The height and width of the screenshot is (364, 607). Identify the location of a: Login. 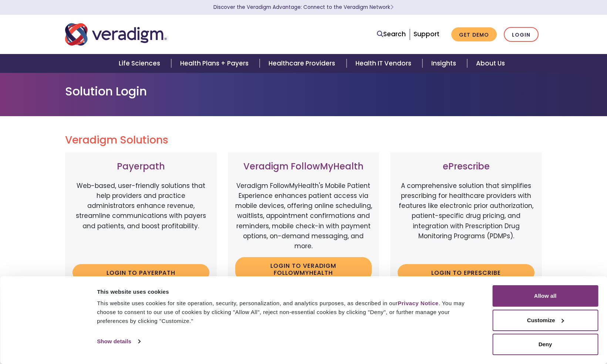
(521, 34).